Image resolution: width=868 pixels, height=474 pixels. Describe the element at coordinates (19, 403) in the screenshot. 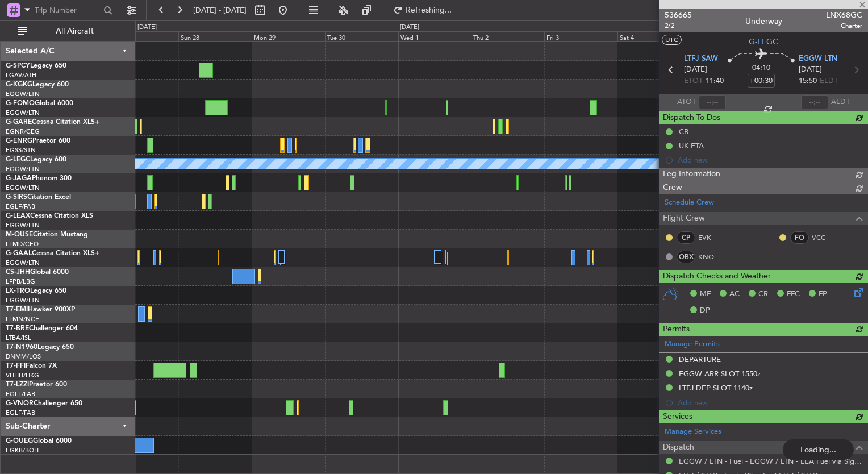

I see `span: G-VNOR` at that location.